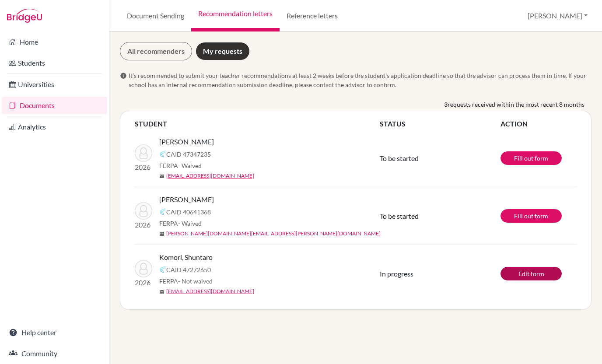 The image size is (602, 364). I want to click on th: ACTION, so click(539, 124).